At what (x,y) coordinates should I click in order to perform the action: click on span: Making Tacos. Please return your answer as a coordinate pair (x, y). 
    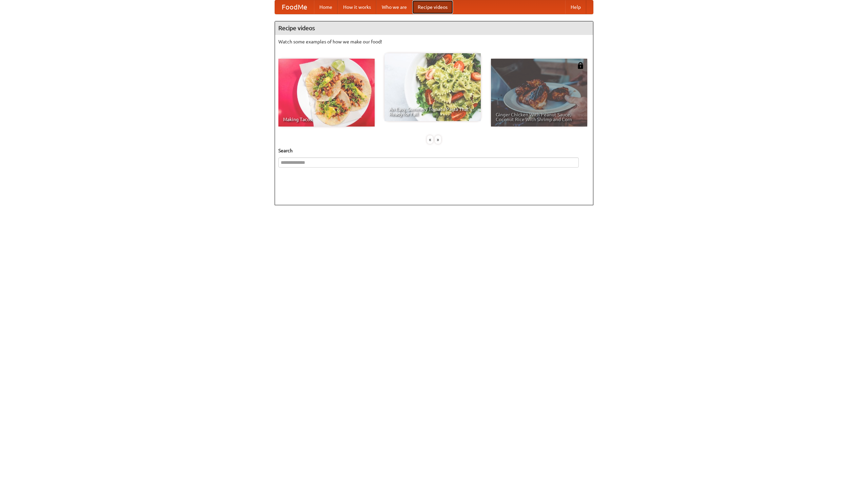
    Looking at the image, I should click on (326, 120).